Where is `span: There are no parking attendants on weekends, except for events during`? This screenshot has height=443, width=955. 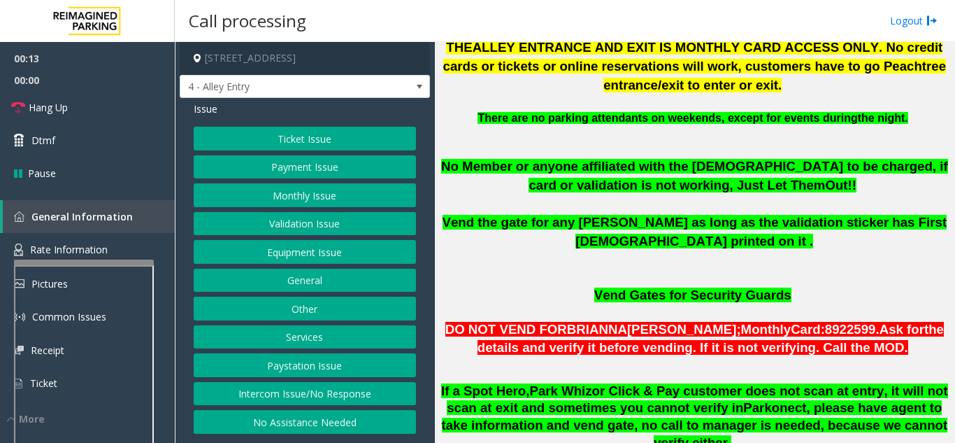 span: There are no parking attendants on weekends, except for events during is located at coordinates (667, 117).